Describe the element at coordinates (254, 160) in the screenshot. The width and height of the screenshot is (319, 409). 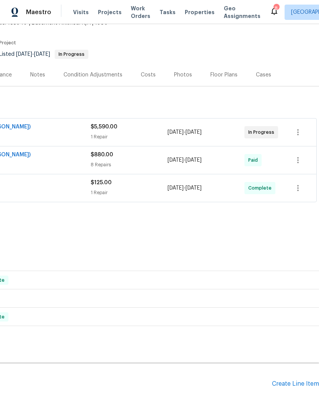
I see `span: Paid` at that location.